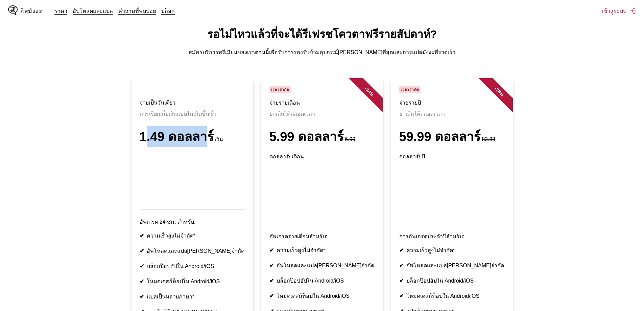  Describe the element at coordinates (137, 11) in the screenshot. I see `a: คำถามที่พบบ่อย` at that location.